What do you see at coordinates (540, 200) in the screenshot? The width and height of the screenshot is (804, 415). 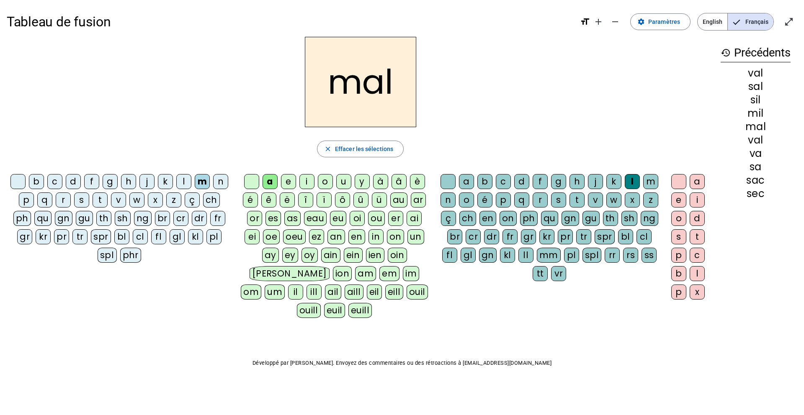 I see `div: r` at bounding box center [540, 200].